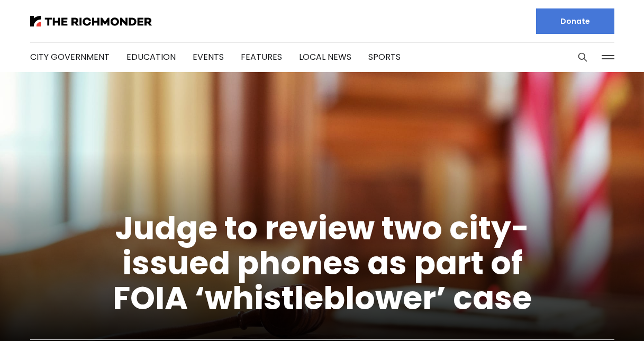 The width and height of the screenshot is (644, 341). Describe the element at coordinates (262, 57) in the screenshot. I see `a: Features` at that location.